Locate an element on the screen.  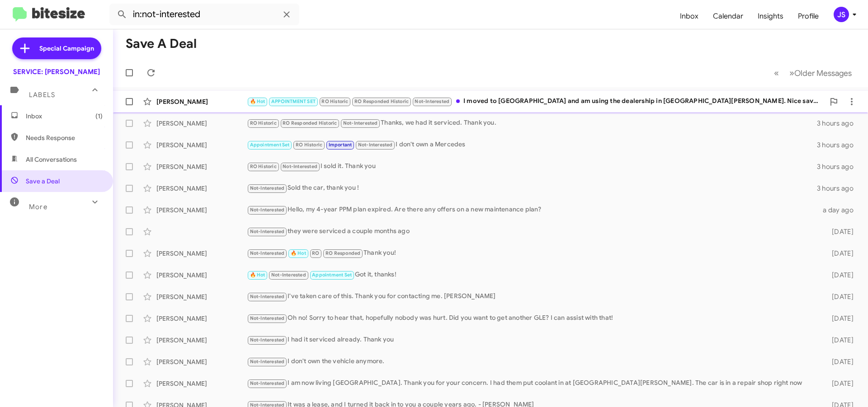
span: Profile is located at coordinates (808, 16).